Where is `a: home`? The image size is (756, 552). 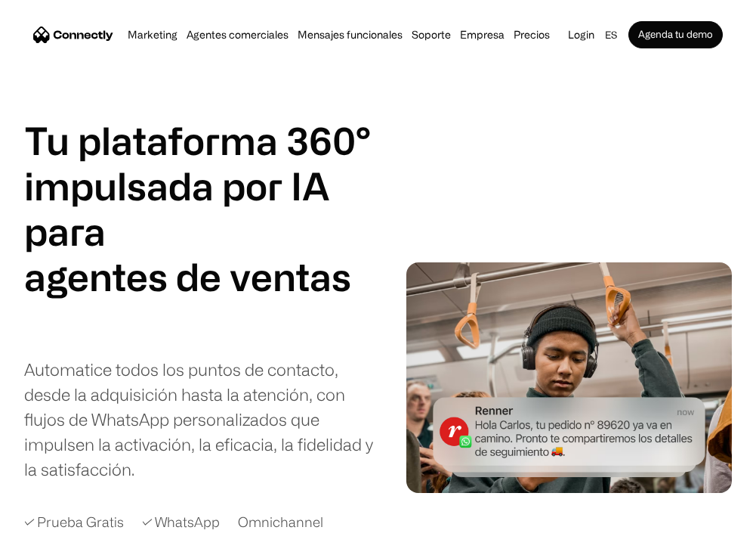 a: home is located at coordinates (73, 35).